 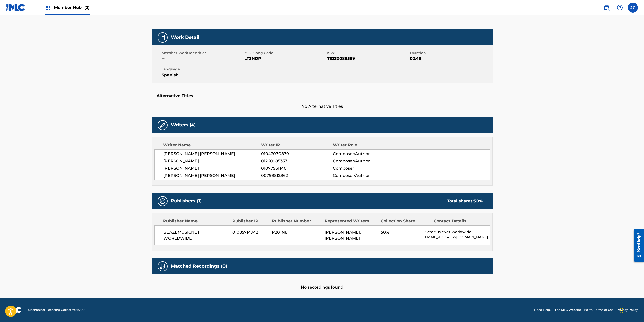 What do you see at coordinates (285, 58) in the screenshot?
I see `span: LT3NDP` at bounding box center [285, 58].